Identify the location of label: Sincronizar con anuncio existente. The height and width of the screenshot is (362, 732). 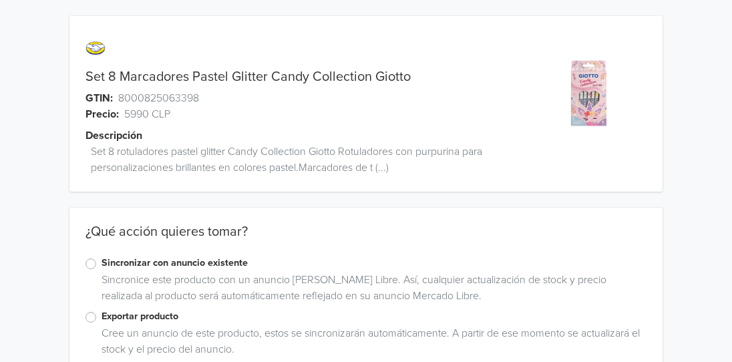
(374, 263).